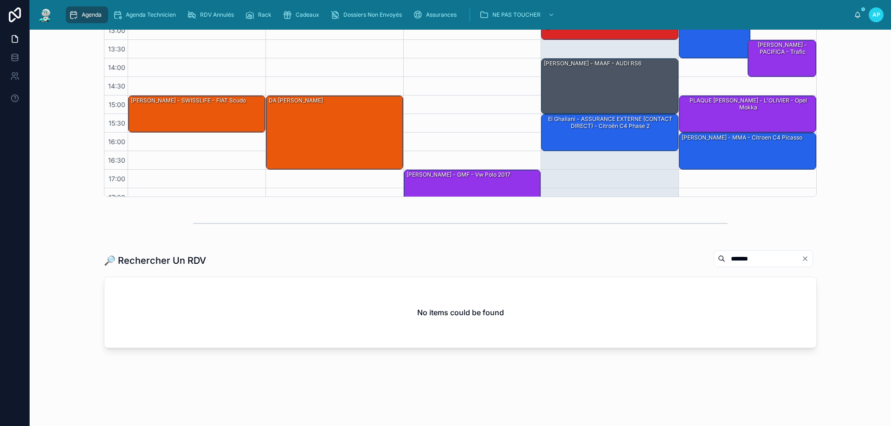  What do you see at coordinates (117, 179) in the screenshot?
I see `span: 17:00` at bounding box center [117, 179].